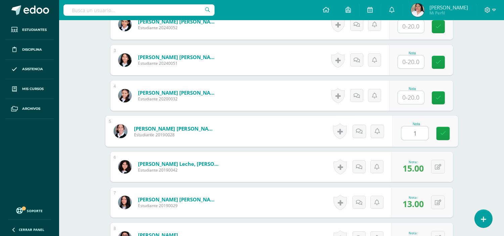 The height and width of the screenshot is (236, 504). I want to click on span: Mi Perfil, so click(449, 13).